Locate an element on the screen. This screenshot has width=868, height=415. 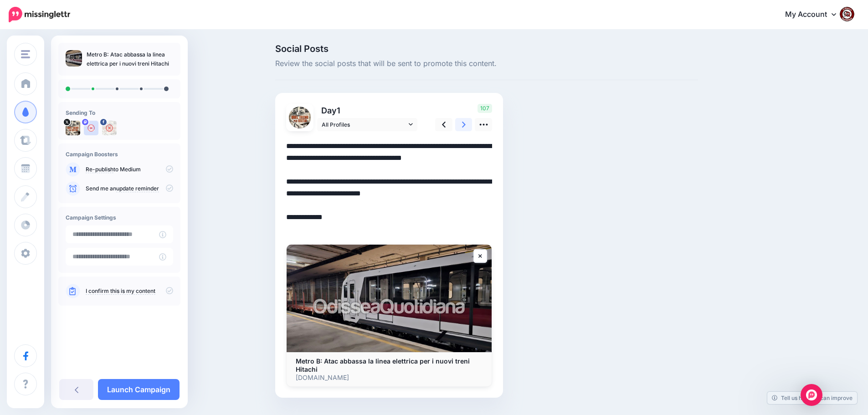
a: update reminder is located at coordinates (138, 189).